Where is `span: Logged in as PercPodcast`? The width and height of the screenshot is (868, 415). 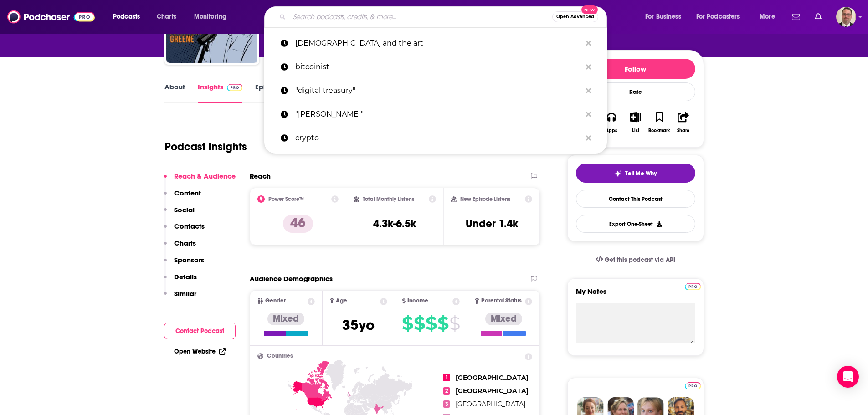 span: Logged in as PercPodcast is located at coordinates (846, 17).